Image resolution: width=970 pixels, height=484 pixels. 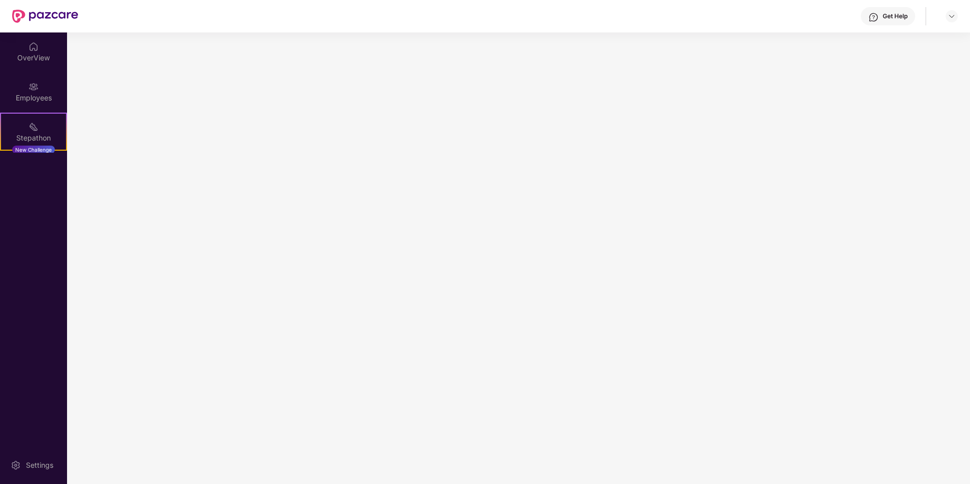 What do you see at coordinates (34, 138) in the screenshot?
I see `div: Stepathon` at bounding box center [34, 138].